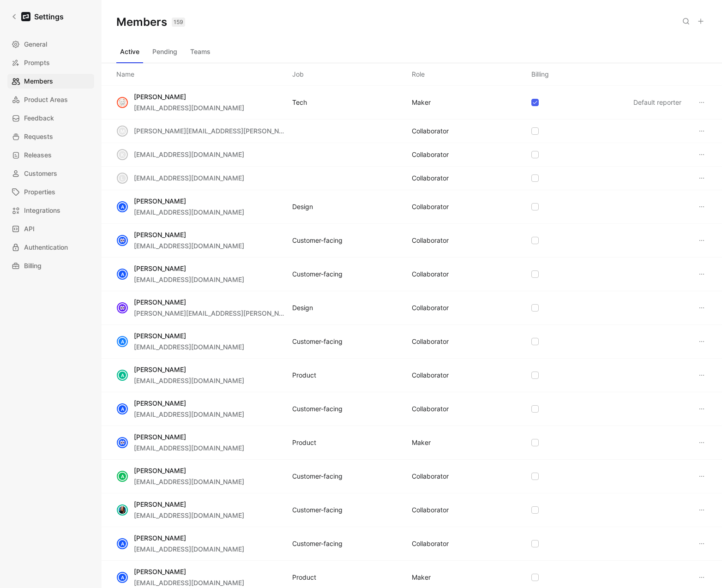 This screenshot has height=588, width=722. What do you see at coordinates (51, 137) in the screenshot?
I see `a: Requests` at bounding box center [51, 137].